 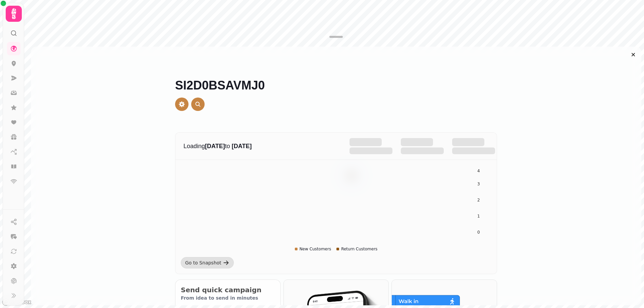 I want to click on p: From idea to send in minutes, so click(x=228, y=298).